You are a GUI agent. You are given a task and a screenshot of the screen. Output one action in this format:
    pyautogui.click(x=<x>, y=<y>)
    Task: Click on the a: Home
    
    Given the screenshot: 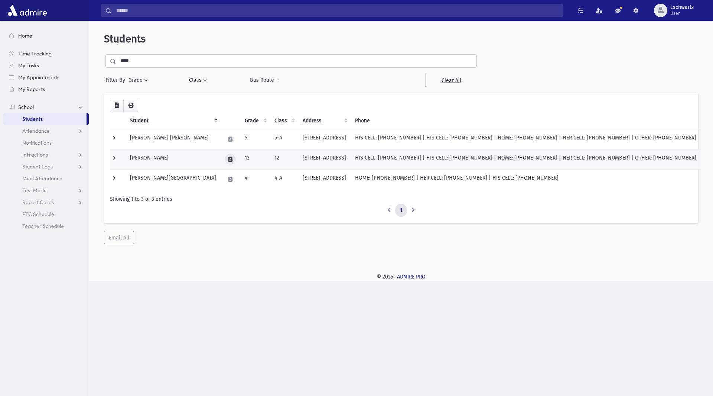 What is the action you would take?
    pyautogui.click(x=46, y=36)
    